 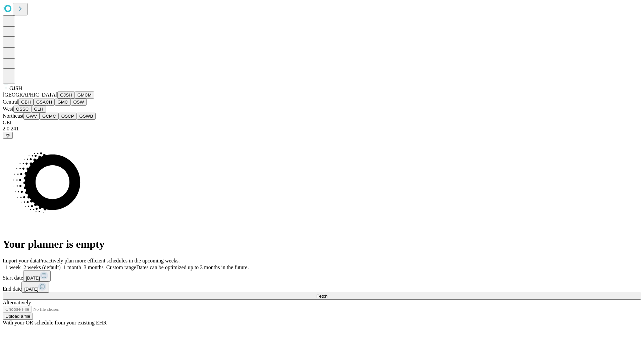 I want to click on button: GSACH, so click(x=44, y=102).